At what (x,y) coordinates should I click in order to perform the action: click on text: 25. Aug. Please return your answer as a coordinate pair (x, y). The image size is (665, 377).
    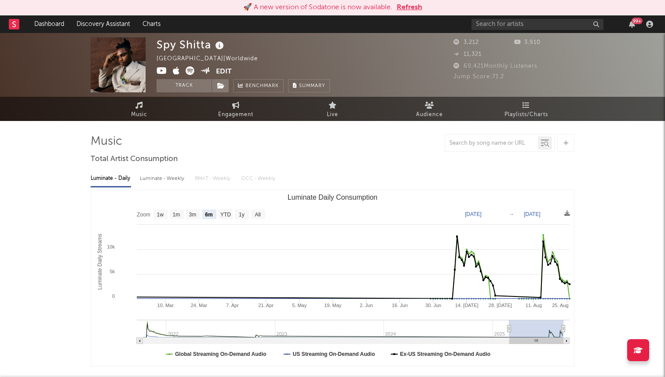
    Looking at the image, I should click on (560, 305).